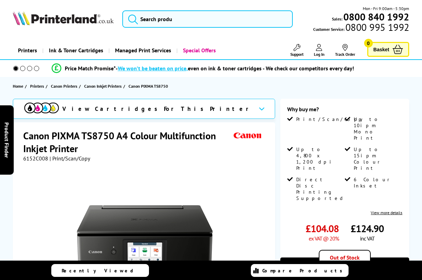  Describe the element at coordinates (361, 28) in the screenshot. I see `span: Customer Service:` at that location.